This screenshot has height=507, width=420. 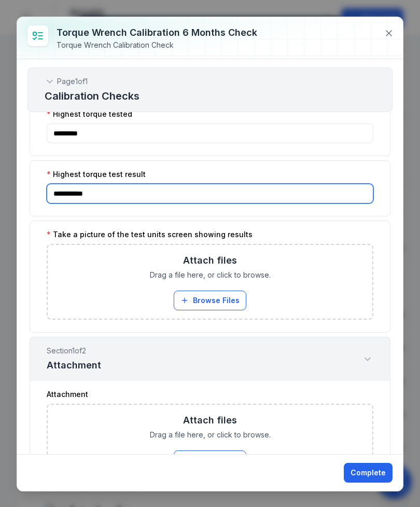 I want to click on div: Torque Wrench Calibration Check, so click(x=157, y=45).